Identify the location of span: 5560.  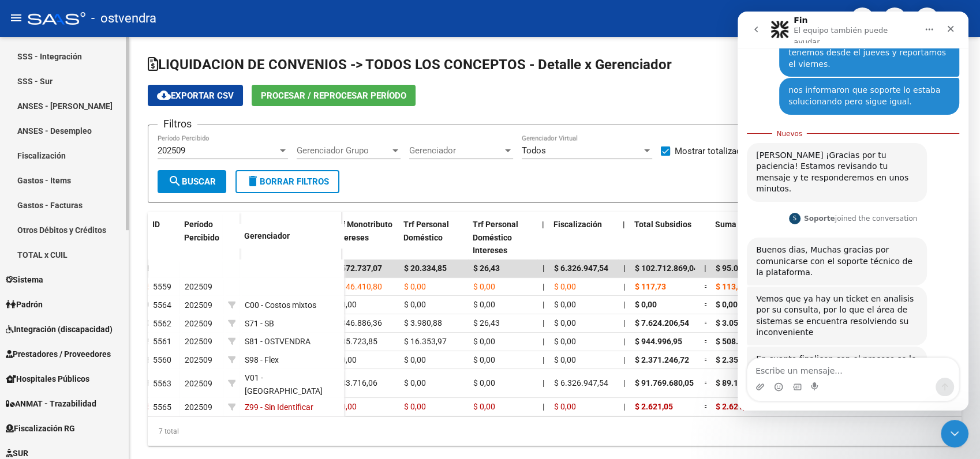
(162, 360).